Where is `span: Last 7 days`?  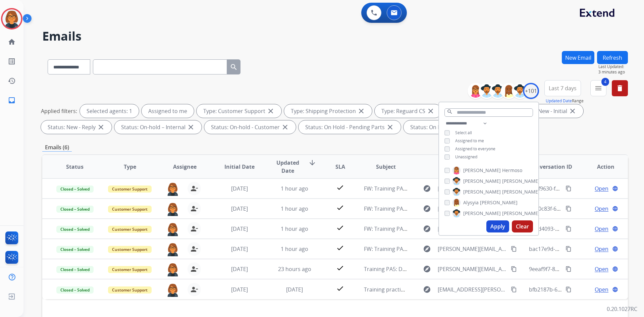
span: Last 7 days is located at coordinates (563, 88).